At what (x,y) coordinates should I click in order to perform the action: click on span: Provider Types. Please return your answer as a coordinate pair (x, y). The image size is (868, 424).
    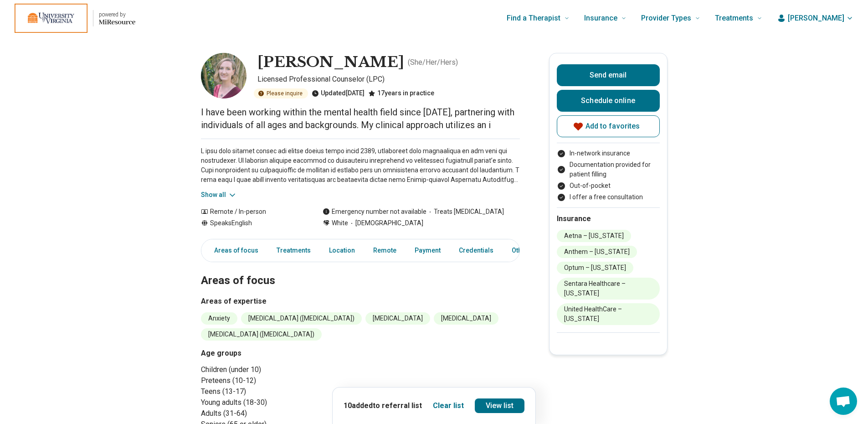
    Looking at the image, I should click on (666, 18).